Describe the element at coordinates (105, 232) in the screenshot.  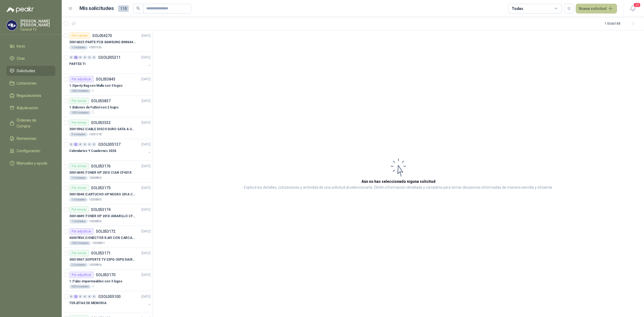
I see `p: SOL053172` at that location.